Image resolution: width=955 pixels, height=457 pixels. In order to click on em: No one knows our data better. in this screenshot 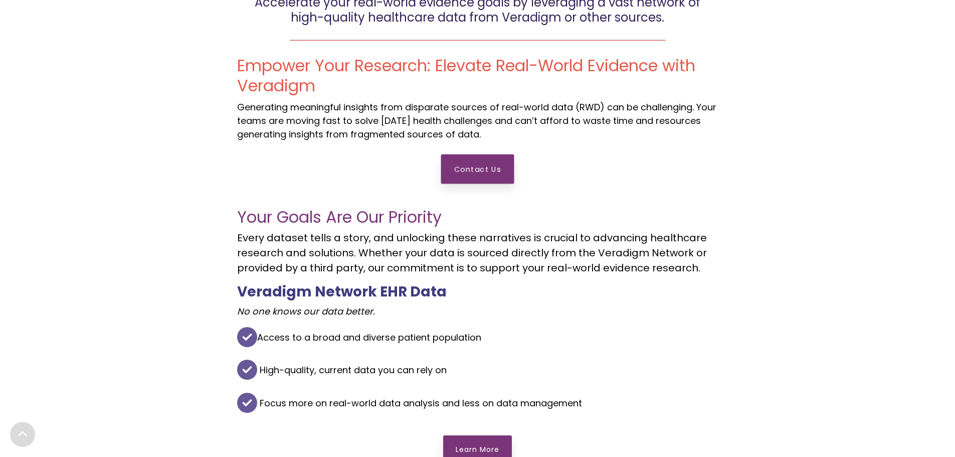, I will do `click(306, 311)`.